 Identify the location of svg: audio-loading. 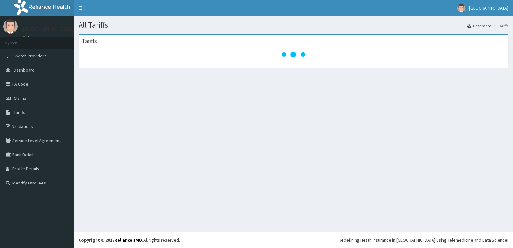
(293, 55).